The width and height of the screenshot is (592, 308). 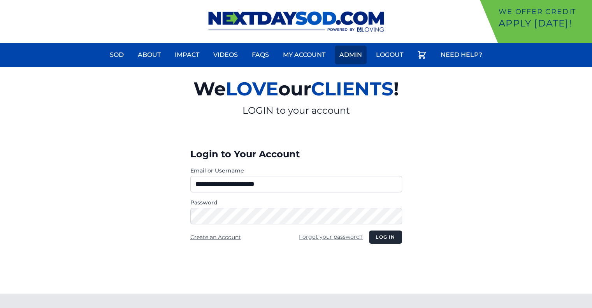 What do you see at coordinates (544, 12) in the screenshot?
I see `p: We offer Credit` at bounding box center [544, 12].